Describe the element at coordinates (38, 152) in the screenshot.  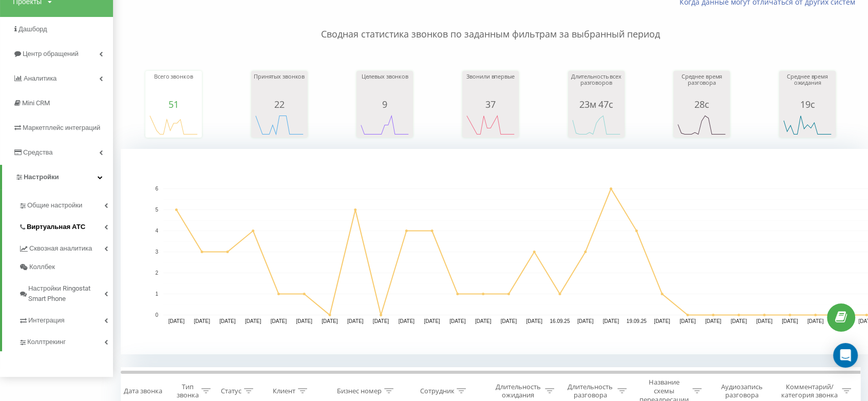
I see `span: Средства` at that location.